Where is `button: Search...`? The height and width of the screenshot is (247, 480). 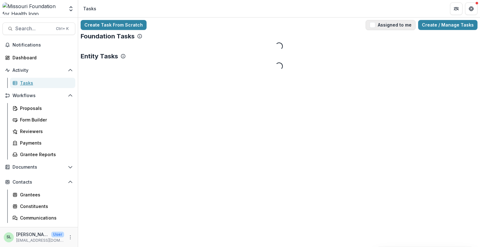 button: Search... is located at coordinates (39, 29).